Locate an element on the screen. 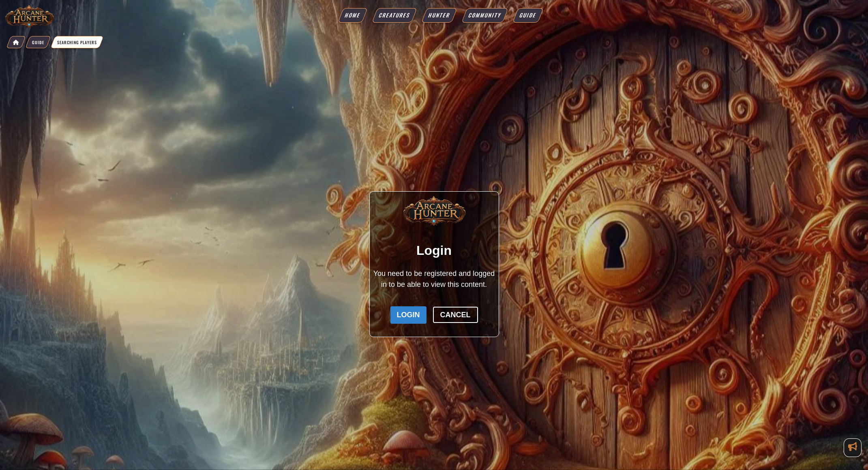 The height and width of the screenshot is (470, 868). span: Creatures is located at coordinates (394, 16).